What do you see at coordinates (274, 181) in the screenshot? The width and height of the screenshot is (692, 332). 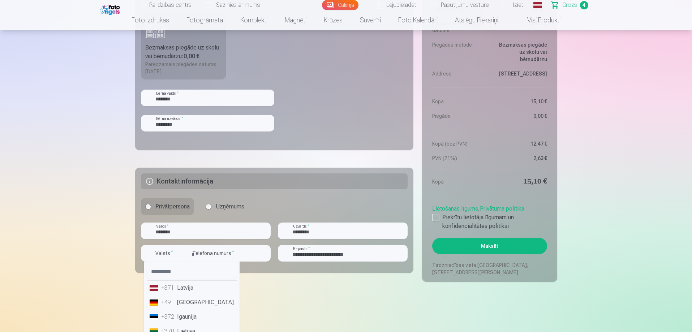 I see `h5: Kontaktinformācija` at bounding box center [274, 181].